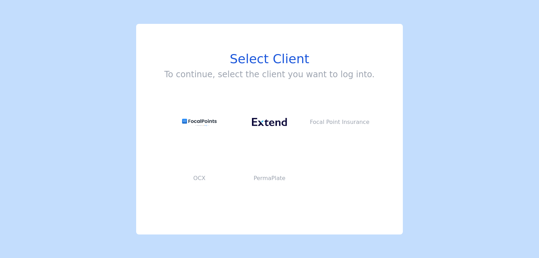 Image resolution: width=539 pixels, height=258 pixels. I want to click on h1: Select Client, so click(269, 59).